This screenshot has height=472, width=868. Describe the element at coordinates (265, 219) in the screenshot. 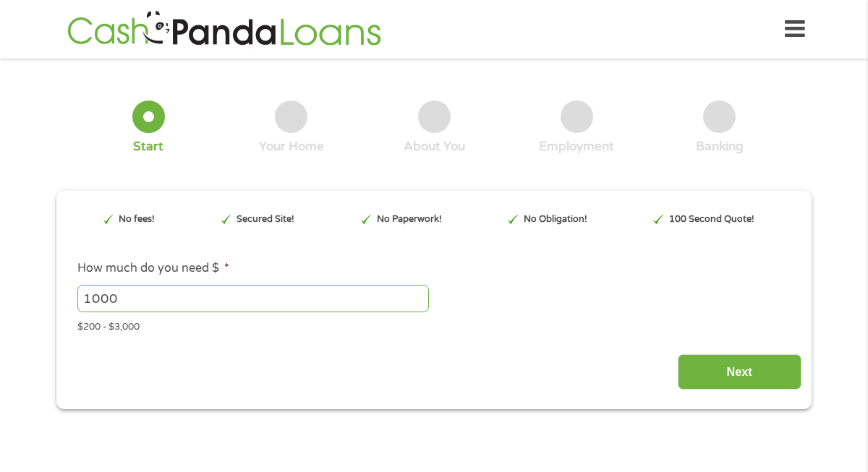

I see `p: Secured Site!` at that location.